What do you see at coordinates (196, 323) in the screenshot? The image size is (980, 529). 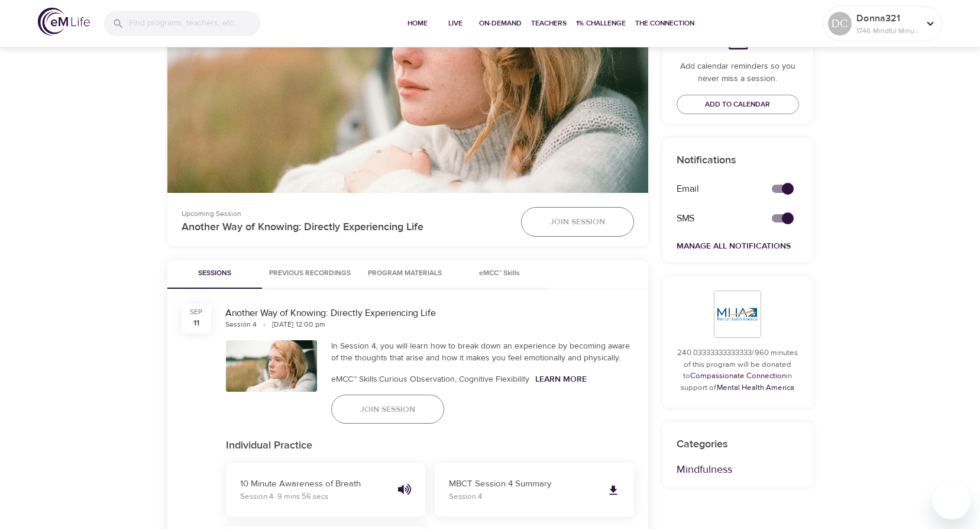 I see `div: 11` at bounding box center [196, 323].